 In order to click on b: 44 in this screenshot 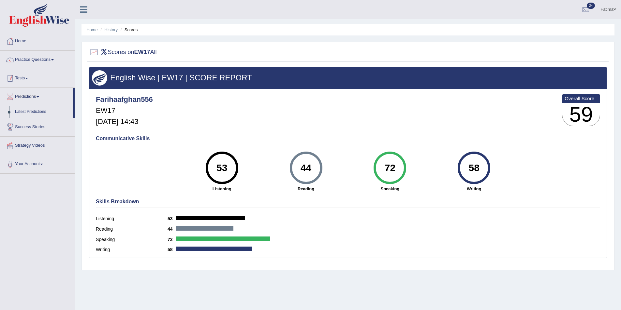, I will do `click(172, 229)`.